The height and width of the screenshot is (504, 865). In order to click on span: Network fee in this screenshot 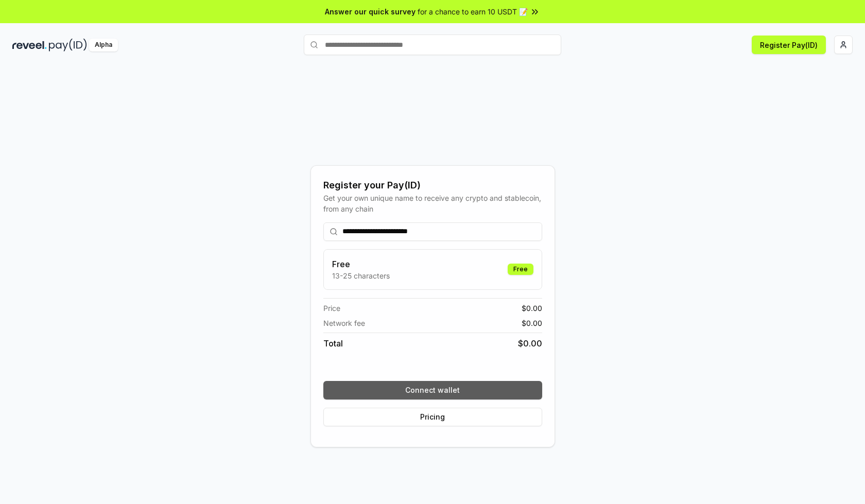, I will do `click(344, 323)`.